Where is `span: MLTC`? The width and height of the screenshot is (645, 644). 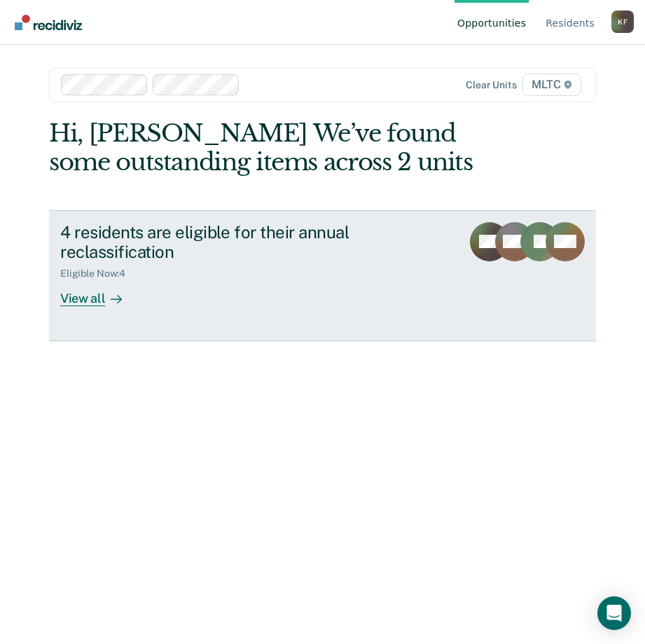 span: MLTC is located at coordinates (552, 85).